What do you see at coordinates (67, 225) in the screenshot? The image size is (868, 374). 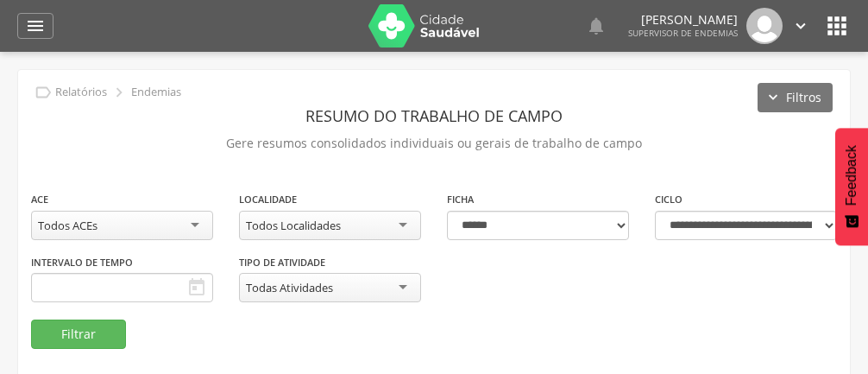 I see `div: Todos ACEs` at bounding box center [67, 225].